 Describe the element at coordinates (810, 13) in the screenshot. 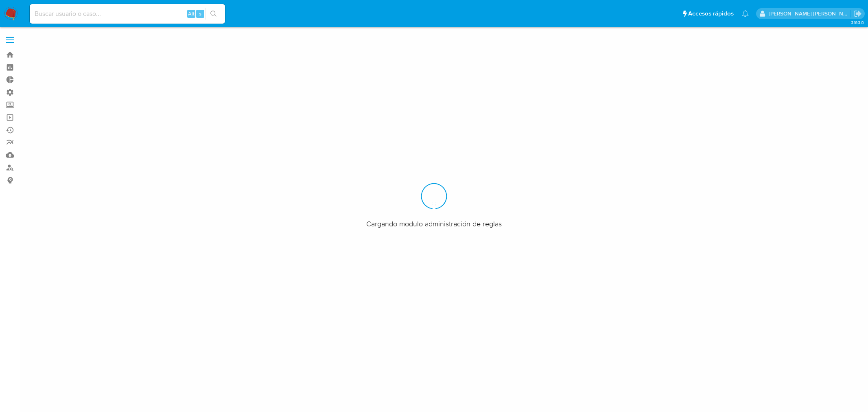

I see `p: mercedes.medrano@mercadolibre.com` at that location.